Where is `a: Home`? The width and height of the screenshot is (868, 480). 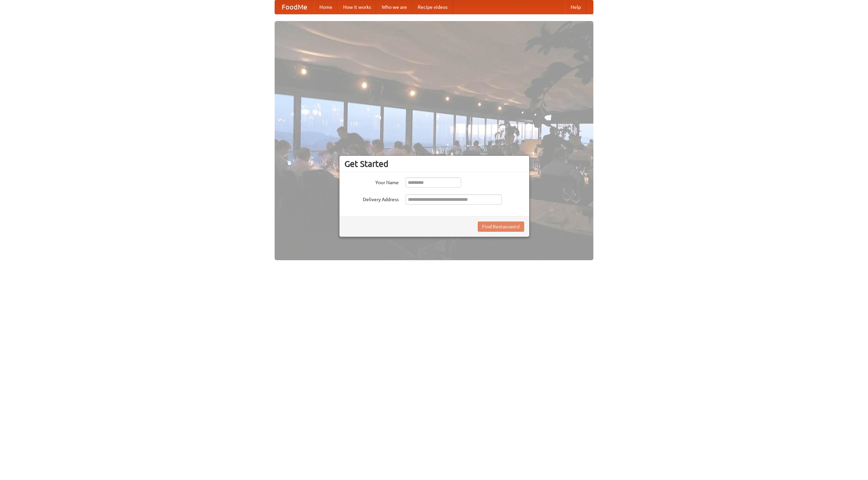 a: Home is located at coordinates (326, 7).